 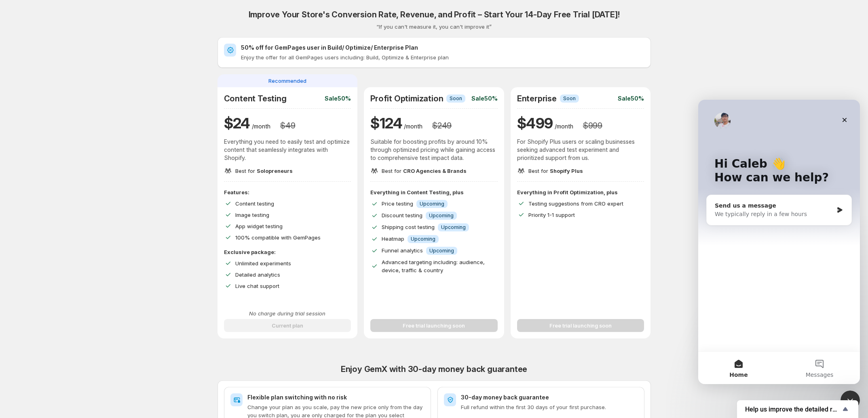 I want to click on h2: Enjoy GemX with 30-day money back guarantee, so click(x=434, y=369).